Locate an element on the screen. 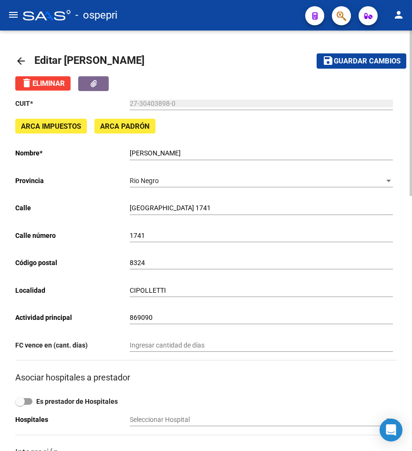 This screenshot has height=451, width=412. button: Guardar cambios is located at coordinates (362, 61).